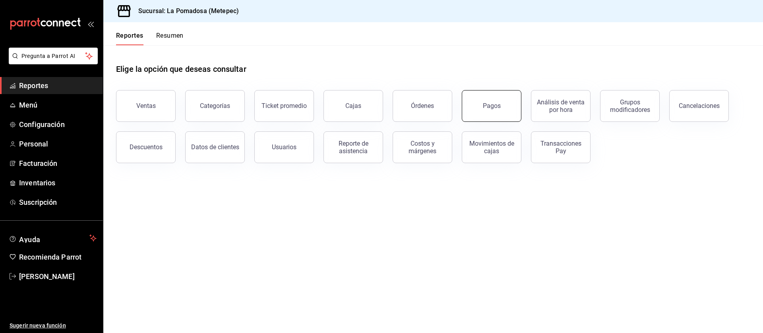 The width and height of the screenshot is (763, 333). I want to click on button: Grupos modificadores, so click(630, 106).